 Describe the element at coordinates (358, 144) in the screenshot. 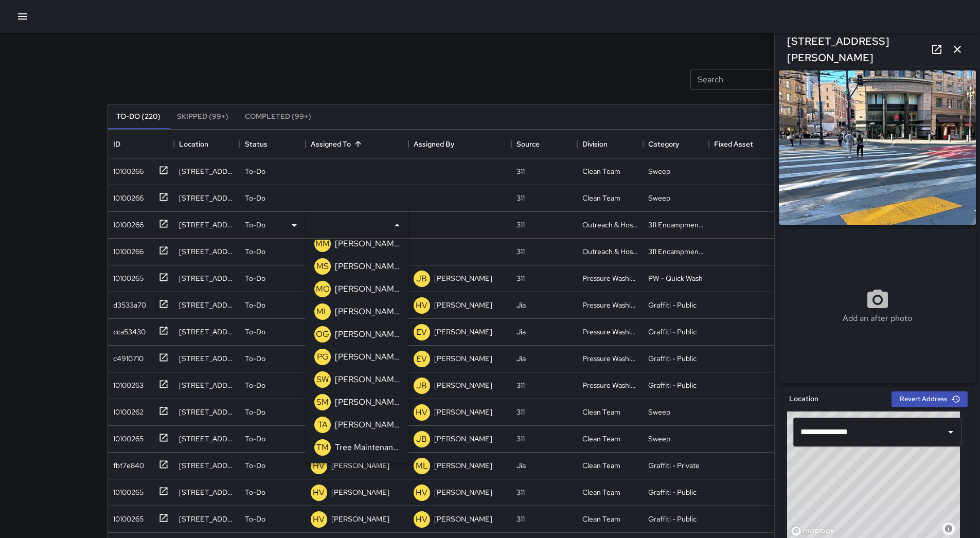

I see `button: Sort` at that location.